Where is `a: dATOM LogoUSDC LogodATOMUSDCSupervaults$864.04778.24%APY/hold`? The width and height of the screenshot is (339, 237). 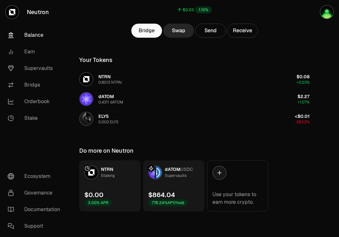 a: dATOM LogoUSDC LogodATOMUSDCSupervaults$864.04778.24%APY/hold is located at coordinates (174, 186).